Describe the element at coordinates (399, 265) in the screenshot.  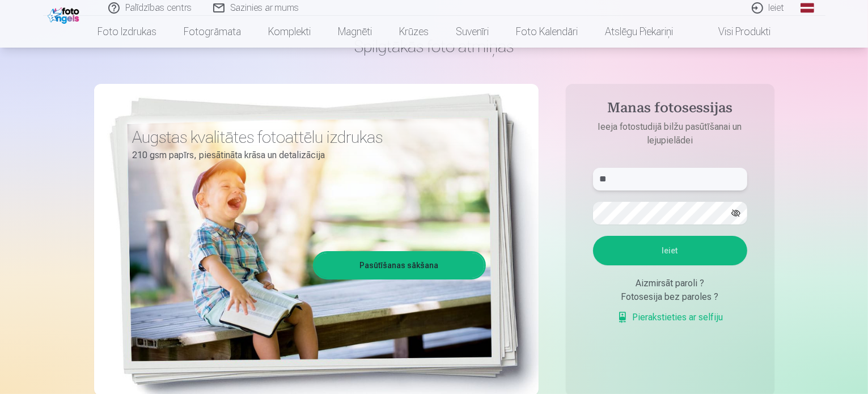
I see `a: Pasūtīšanas sākšana` at that location.